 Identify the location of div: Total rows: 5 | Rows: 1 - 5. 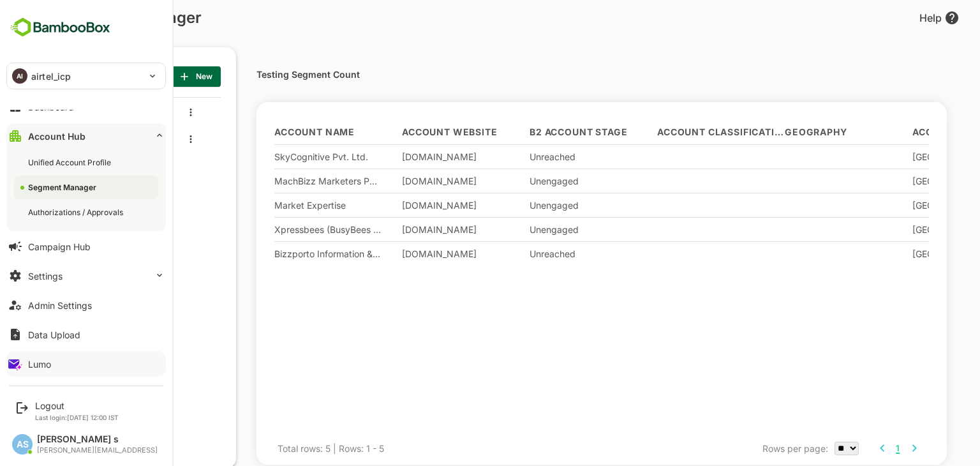
(286, 448).